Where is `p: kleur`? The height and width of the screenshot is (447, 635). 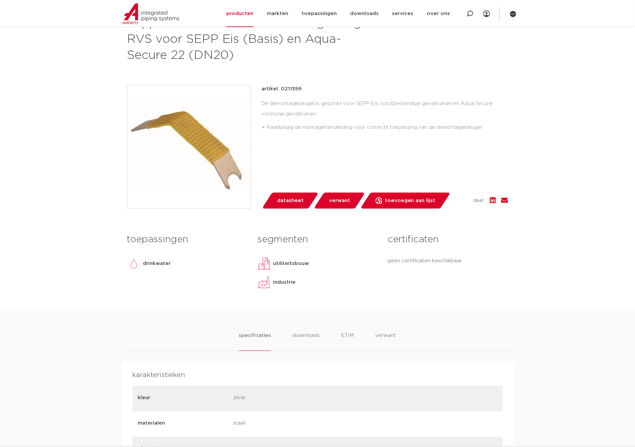
p: kleur is located at coordinates (183, 399).